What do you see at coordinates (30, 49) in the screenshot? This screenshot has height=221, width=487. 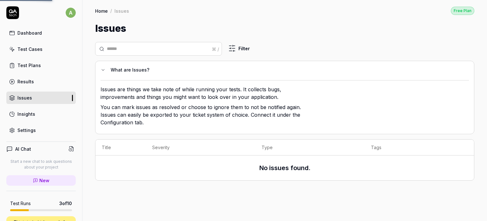 I see `div: Test Cases` at bounding box center [30, 49].